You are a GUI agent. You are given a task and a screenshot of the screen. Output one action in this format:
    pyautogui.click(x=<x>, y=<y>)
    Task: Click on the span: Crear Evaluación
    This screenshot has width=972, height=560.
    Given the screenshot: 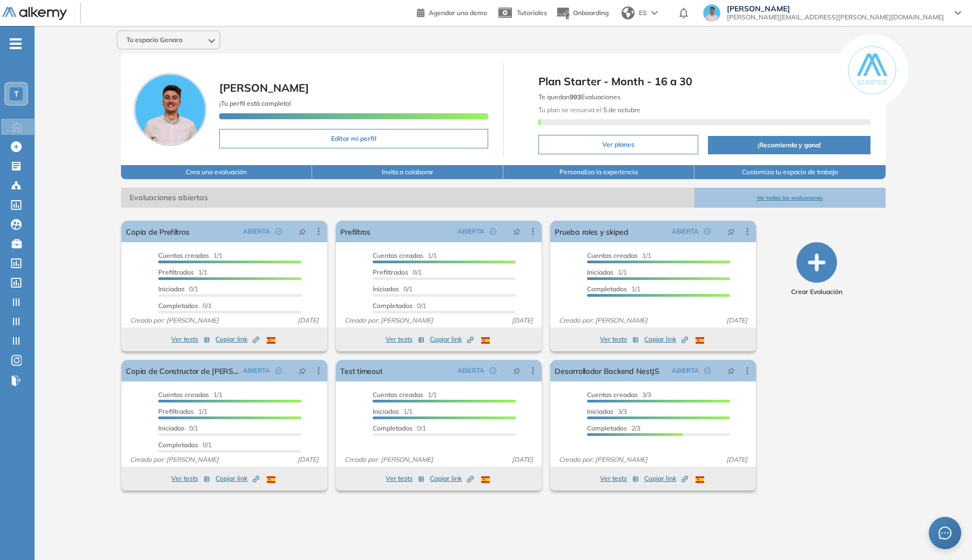 What is the action you would take?
    pyautogui.click(x=817, y=292)
    